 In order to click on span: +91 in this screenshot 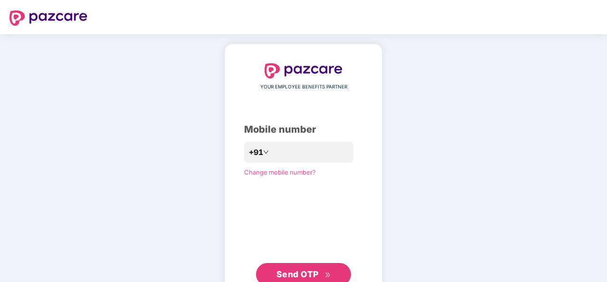, I will do `click(256, 152)`.